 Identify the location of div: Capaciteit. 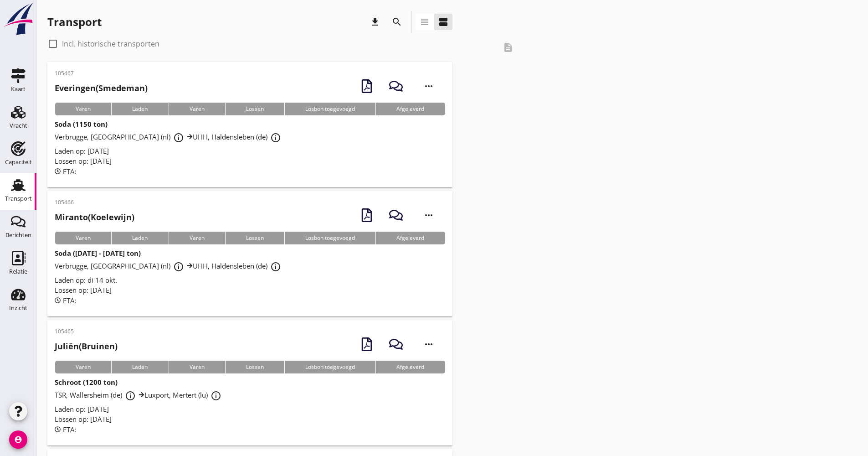
(18, 162).